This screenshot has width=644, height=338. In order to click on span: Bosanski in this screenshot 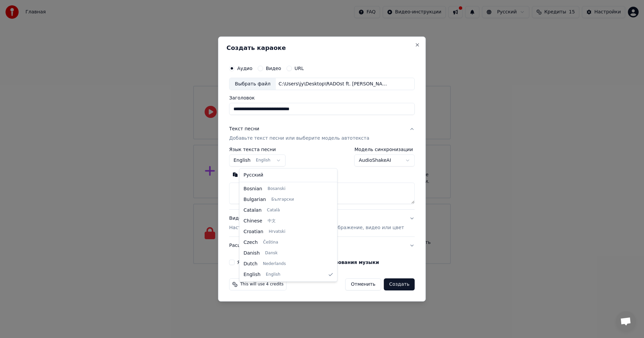, I will do `click(276, 189)`.